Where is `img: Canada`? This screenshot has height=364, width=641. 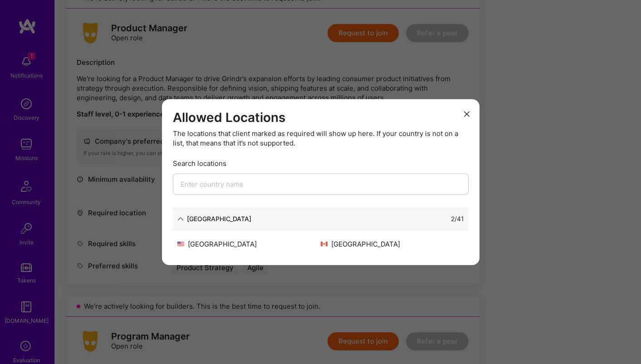
img: Canada is located at coordinates (324, 244).